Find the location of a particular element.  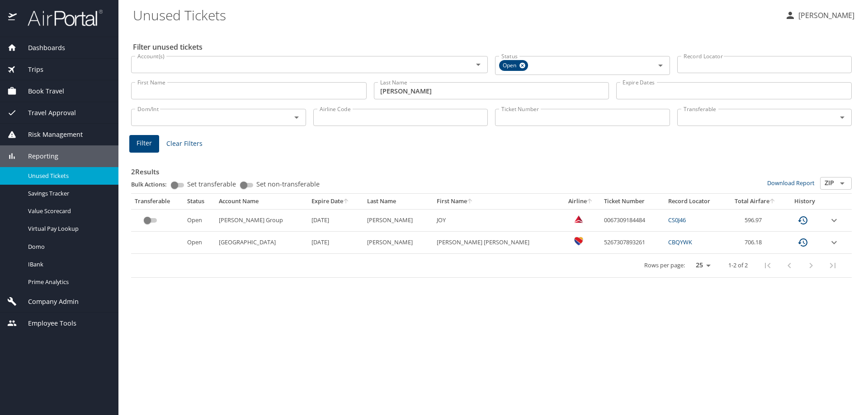

p: Rows per page: is located at coordinates (664, 265).